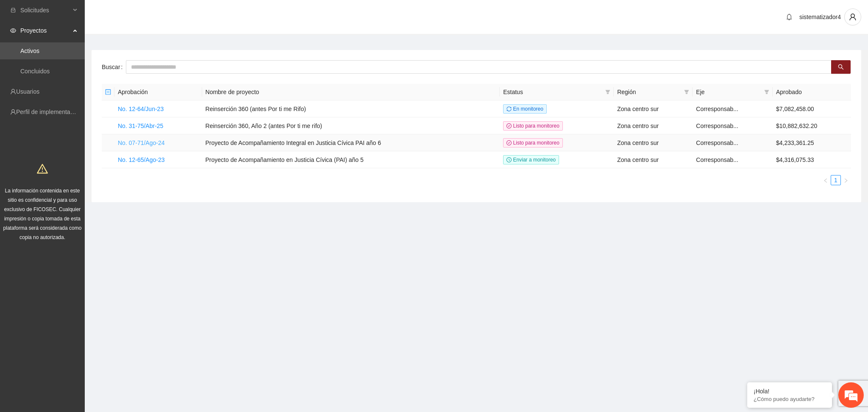  What do you see at coordinates (853, 17) in the screenshot?
I see `button: user` at bounding box center [853, 17].